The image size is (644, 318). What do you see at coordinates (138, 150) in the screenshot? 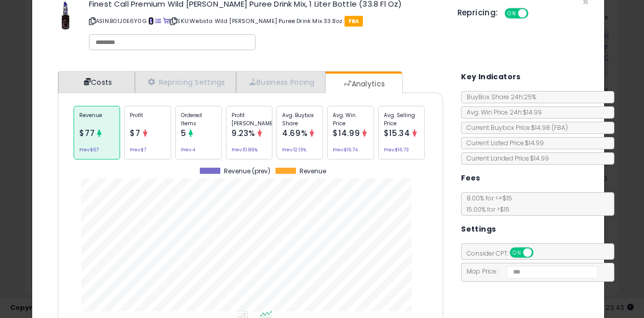
I see `small: Prev: $7` at bounding box center [138, 150].